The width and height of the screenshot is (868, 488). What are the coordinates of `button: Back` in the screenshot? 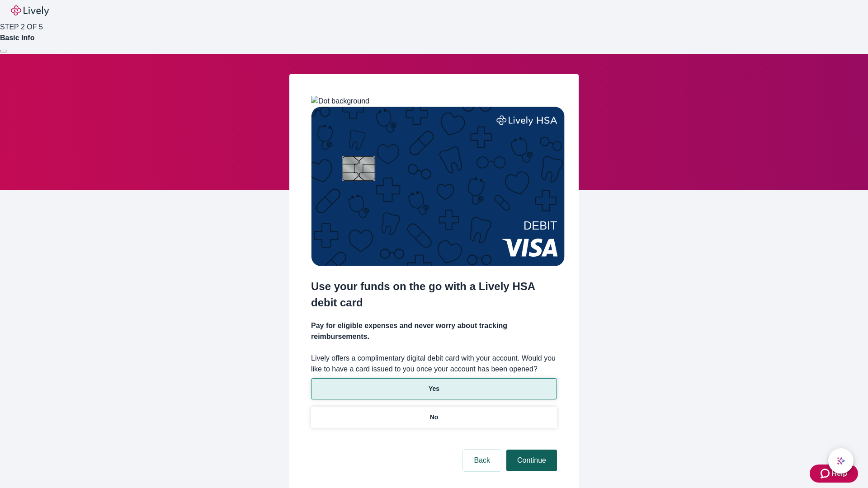 It's located at (482, 460).